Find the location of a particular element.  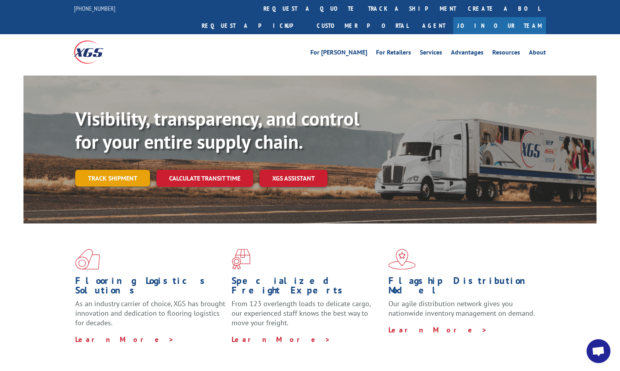

b: Visibility, transparency, and control for your entire supply chain. is located at coordinates (217, 130).